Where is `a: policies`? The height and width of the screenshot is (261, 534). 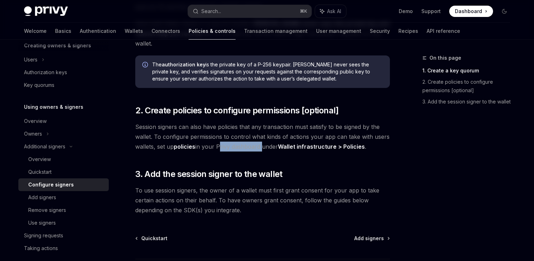 a: policies is located at coordinates (184, 147).